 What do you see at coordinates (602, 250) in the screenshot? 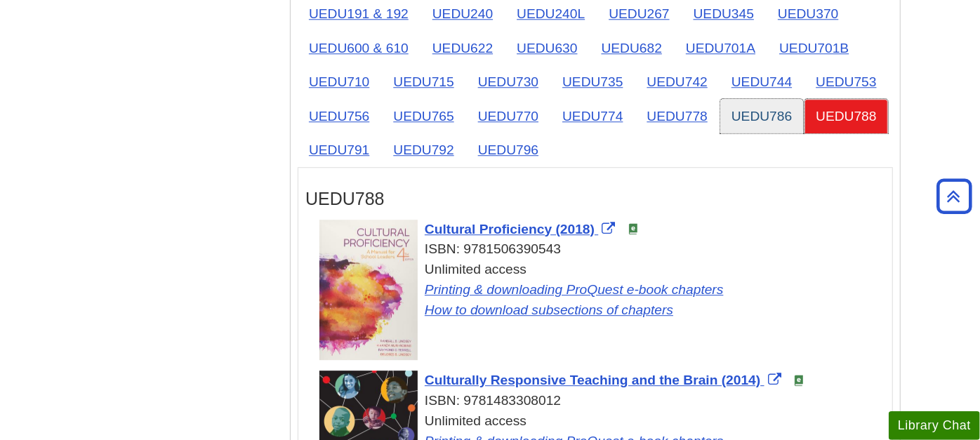
I see `div: ISBN: 9781506390543` at bounding box center [602, 250].